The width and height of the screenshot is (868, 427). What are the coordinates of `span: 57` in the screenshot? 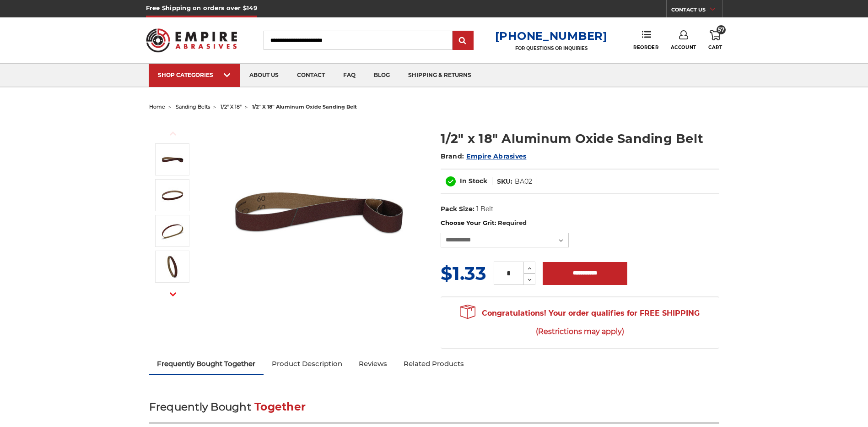 It's located at (721, 30).